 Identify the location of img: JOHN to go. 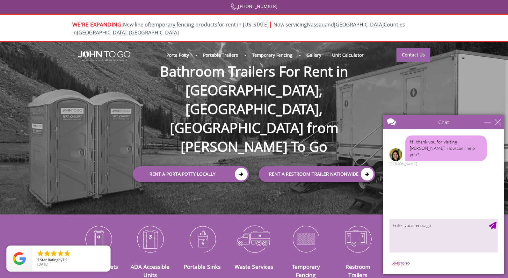
(104, 56).